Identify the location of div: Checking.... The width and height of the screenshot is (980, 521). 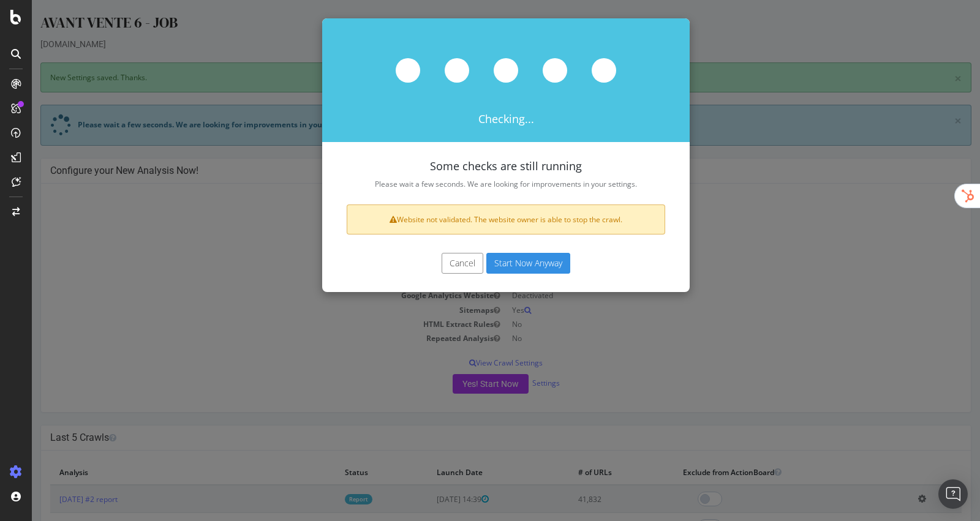
(474, 80).